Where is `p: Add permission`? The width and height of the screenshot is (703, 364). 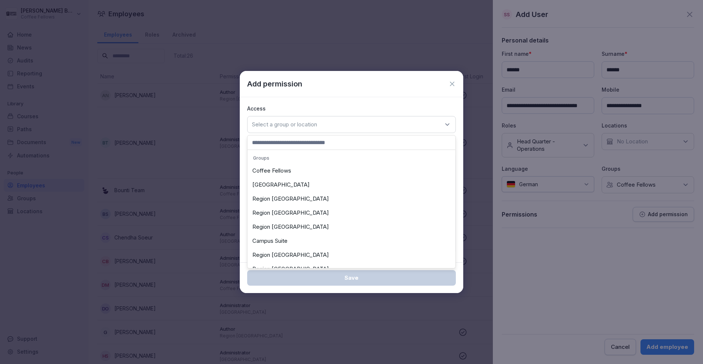
p: Add permission is located at coordinates (274, 84).